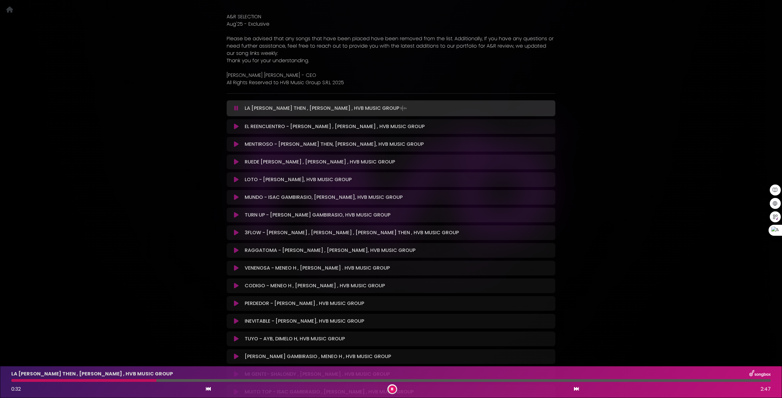 Image resolution: width=782 pixels, height=398 pixels. I want to click on span: 0:32, so click(16, 389).